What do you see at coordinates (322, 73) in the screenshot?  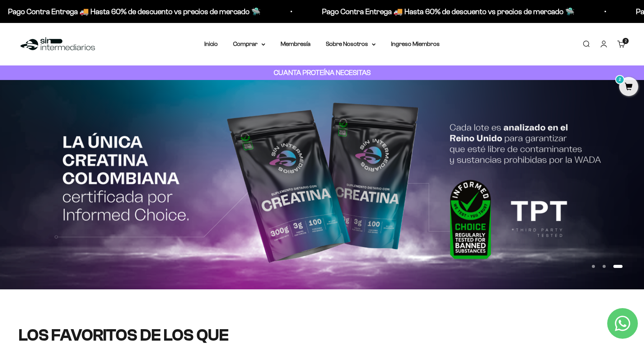 I see `strong: CUANTA PROTEÍNA NECESITAS` at bounding box center [322, 73].